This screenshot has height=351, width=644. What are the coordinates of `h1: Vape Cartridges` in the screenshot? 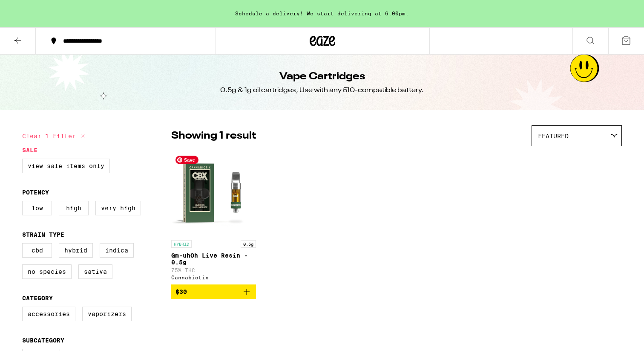 It's located at (322, 77).